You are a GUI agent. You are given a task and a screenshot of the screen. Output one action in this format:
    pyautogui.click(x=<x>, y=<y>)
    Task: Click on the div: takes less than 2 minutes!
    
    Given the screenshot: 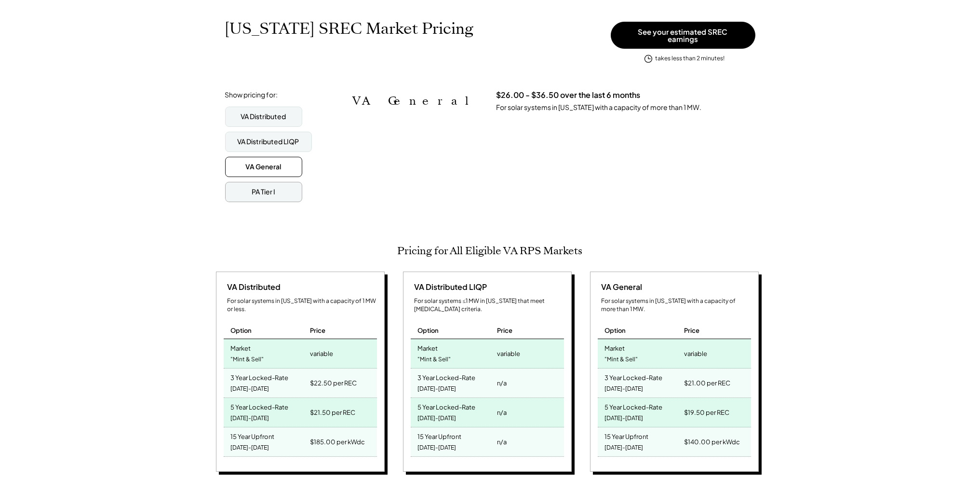 What is the action you would take?
    pyautogui.click(x=690, y=59)
    